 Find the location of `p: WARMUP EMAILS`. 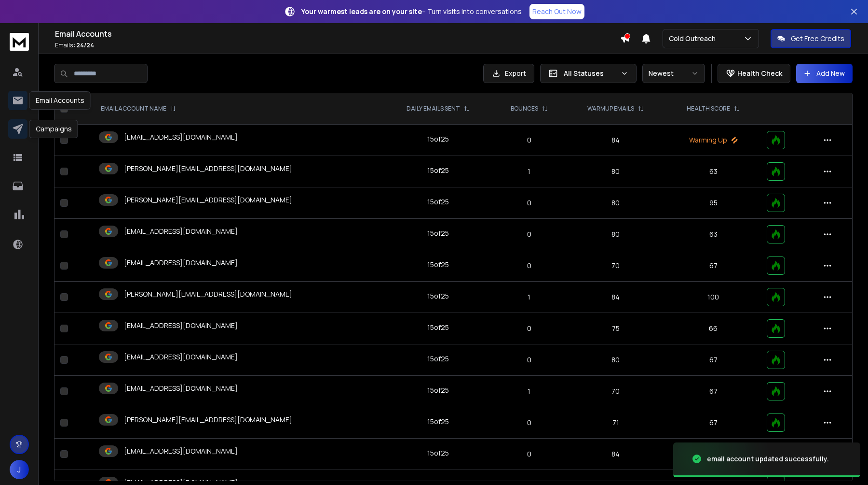

p: WARMUP EMAILS is located at coordinates (611, 109).